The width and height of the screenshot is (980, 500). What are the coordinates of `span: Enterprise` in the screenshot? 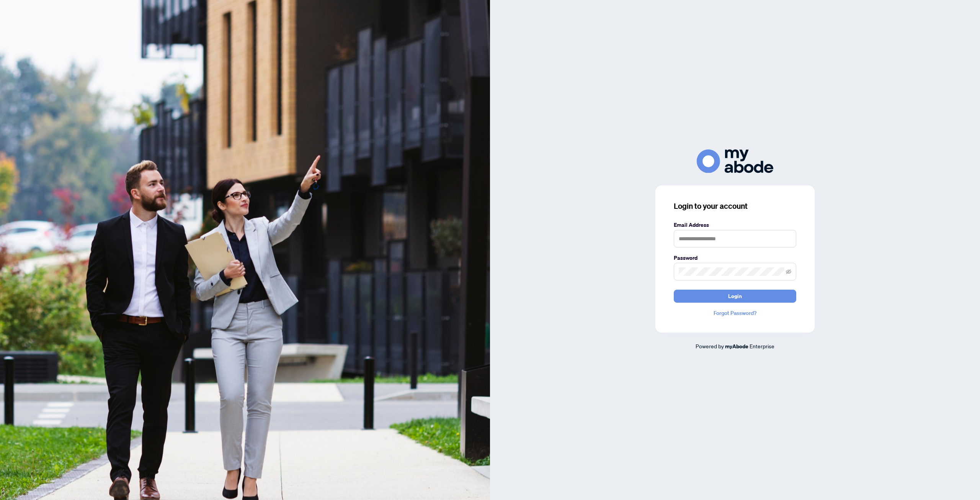 It's located at (762, 346).